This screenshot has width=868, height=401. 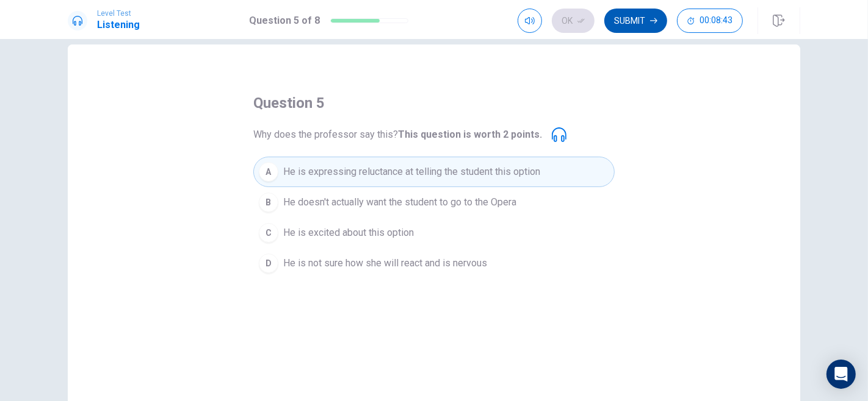 I want to click on div: C, so click(x=269, y=233).